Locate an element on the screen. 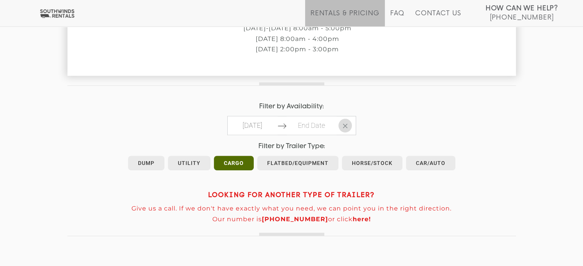  h4: Filter by Availability: is located at coordinates (292, 107).